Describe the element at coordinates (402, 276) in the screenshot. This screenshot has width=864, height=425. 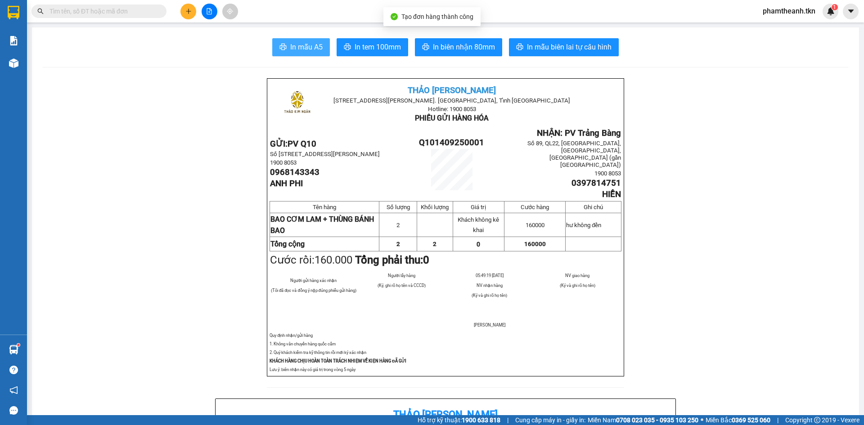
I see `span: Người lấy hàng` at that location.